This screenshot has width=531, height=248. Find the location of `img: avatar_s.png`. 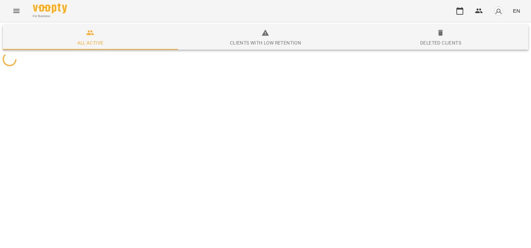

img: avatar_s.png is located at coordinates (498, 11).